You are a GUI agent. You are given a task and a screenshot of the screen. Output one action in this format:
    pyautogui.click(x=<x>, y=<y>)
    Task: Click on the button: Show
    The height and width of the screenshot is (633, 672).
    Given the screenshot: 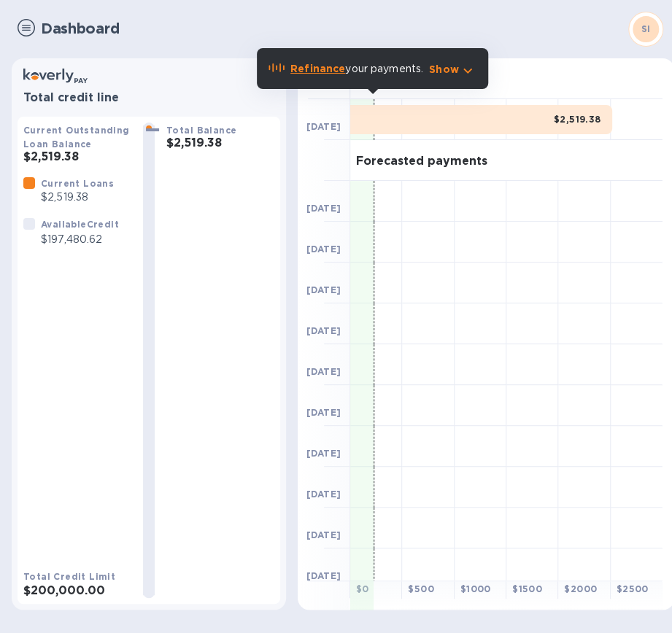 What is the action you would take?
    pyautogui.click(x=452, y=70)
    